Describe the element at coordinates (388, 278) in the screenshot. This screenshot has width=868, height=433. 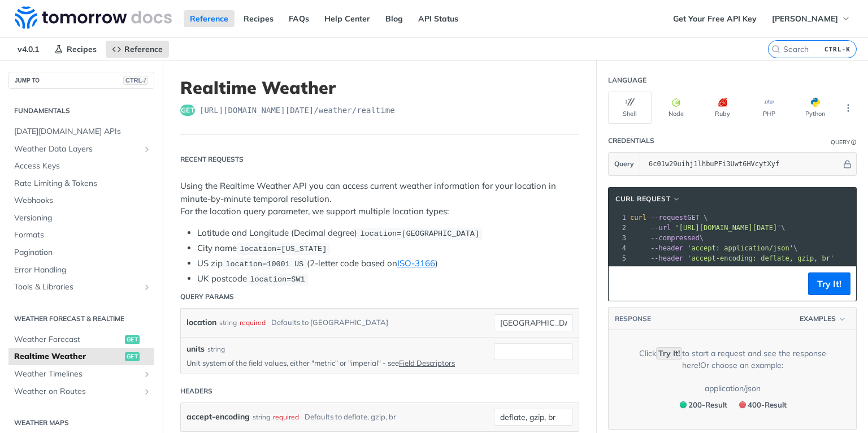
I see `li: UK postcode` at that location.